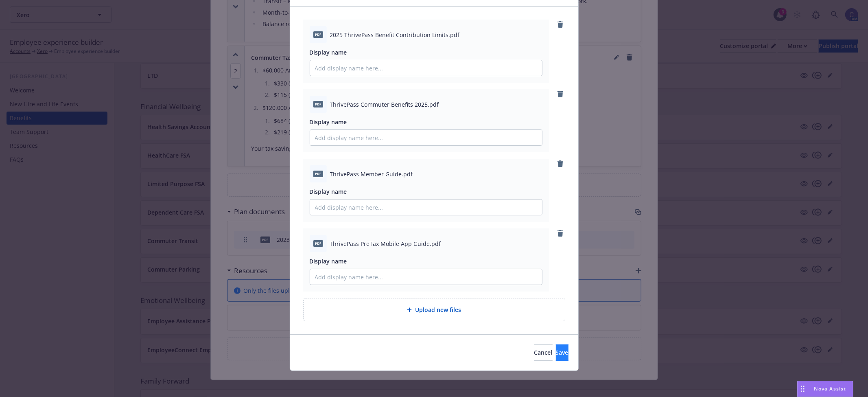 The height and width of the screenshot is (397, 868). Describe the element at coordinates (562, 353) in the screenshot. I see `button: Save` at that location.